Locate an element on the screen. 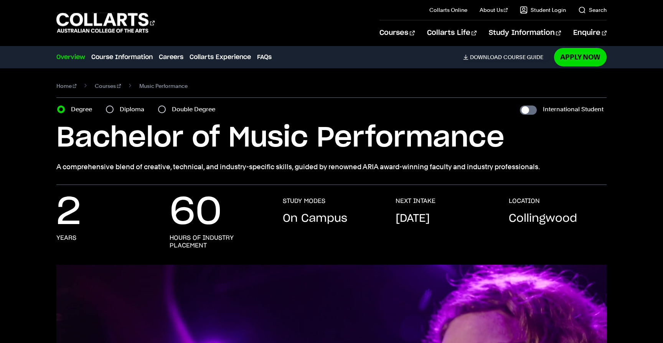  h3: STUDY MODES is located at coordinates (304, 201).